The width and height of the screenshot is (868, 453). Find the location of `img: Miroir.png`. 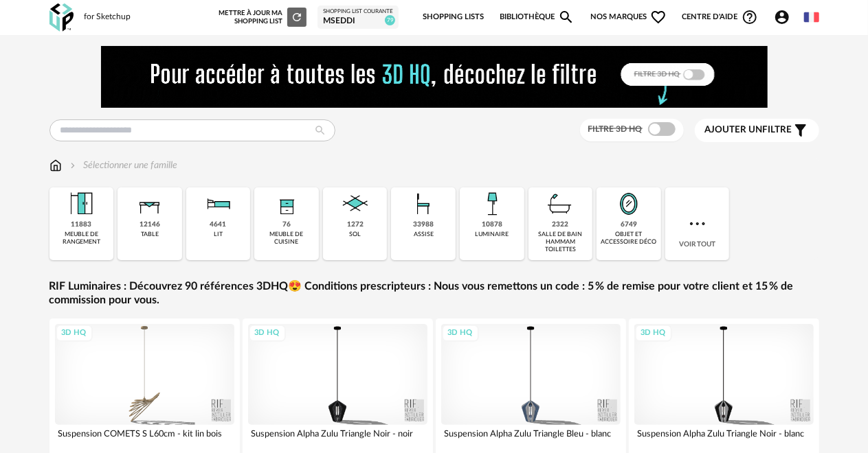

img: Miroir.png is located at coordinates (628, 204).